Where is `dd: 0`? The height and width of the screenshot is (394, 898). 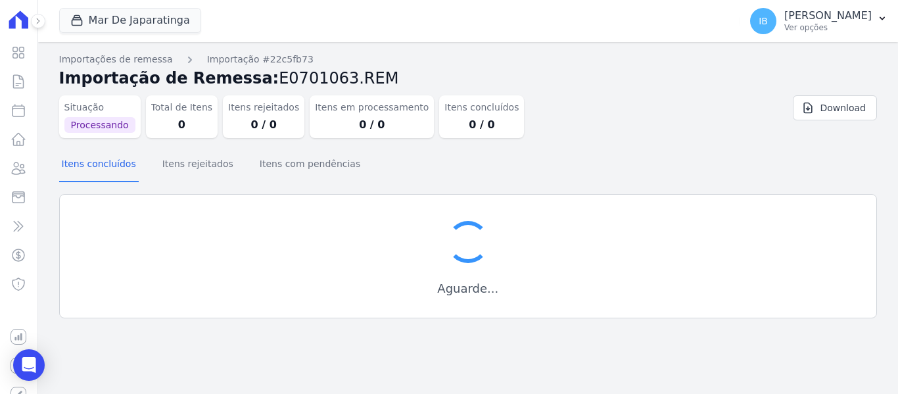
dd: 0 is located at coordinates (182, 125).